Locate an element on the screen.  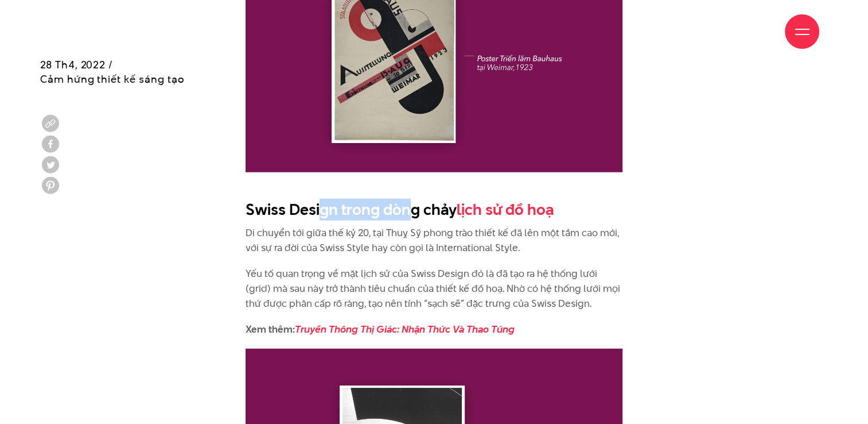
p: Di chuyển tới giữa thế kỷ 20, tại Thuỵ Sỹ phong trào thiết kế đã lên một tầm cao mới, với sự ra đ... is located at coordinates (434, 240).